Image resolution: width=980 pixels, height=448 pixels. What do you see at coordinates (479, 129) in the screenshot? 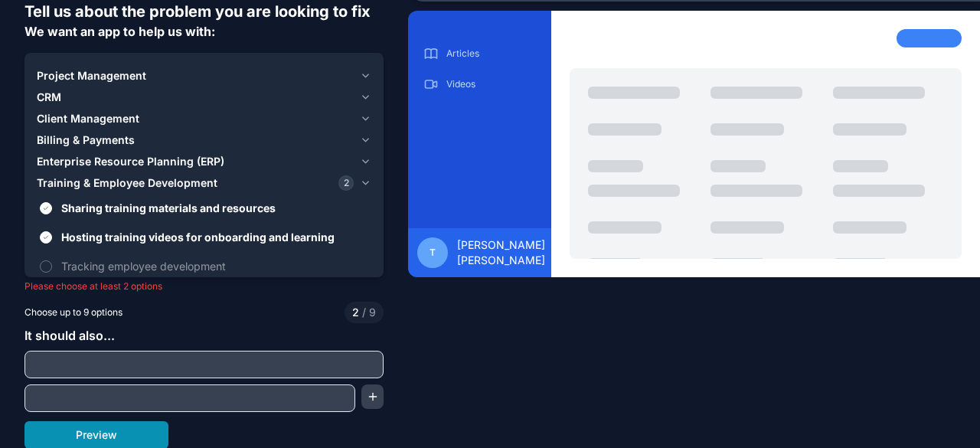
I see `div: scrollable content` at bounding box center [479, 129].